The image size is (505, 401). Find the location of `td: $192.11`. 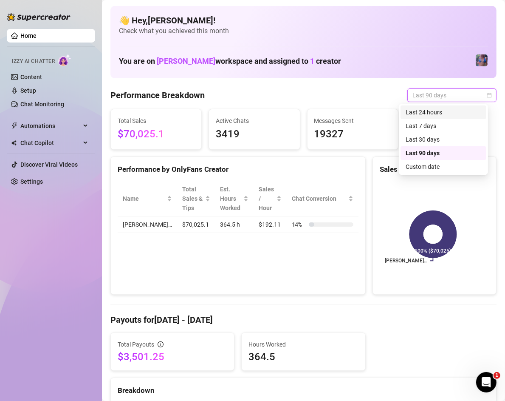

td: $192.11 is located at coordinates (270, 224).